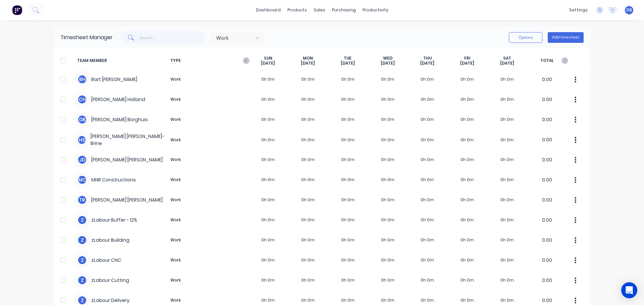 This screenshot has height=305, width=644. I want to click on span: SAT, so click(507, 58).